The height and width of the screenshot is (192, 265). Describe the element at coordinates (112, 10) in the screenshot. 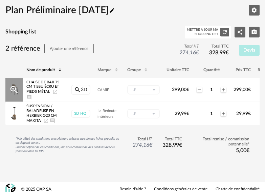

I see `span: Pencil icon` at that location.